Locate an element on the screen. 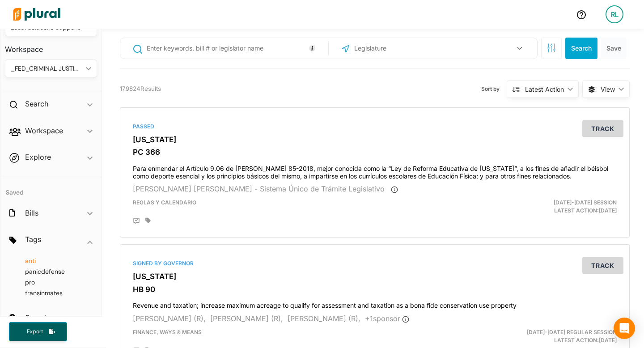  div: Add Position Statement is located at coordinates (137, 221).